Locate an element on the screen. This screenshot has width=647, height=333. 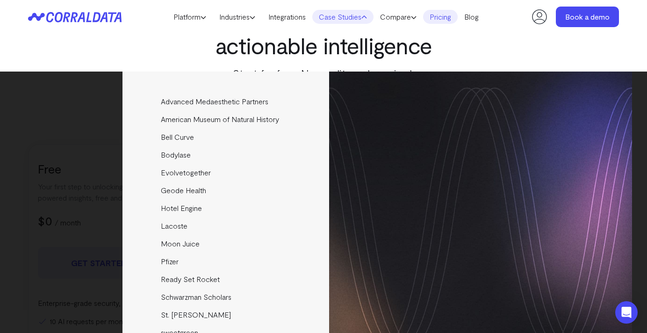
p: Start for free. No credit card required. is located at coordinates (324, 73).